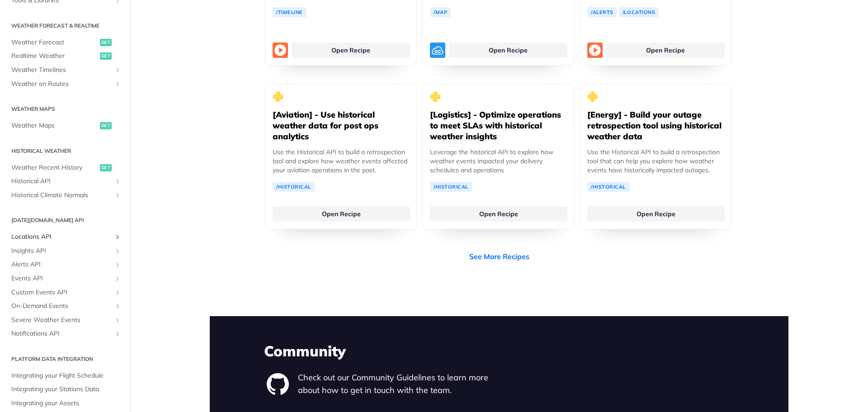 The height and width of the screenshot is (412, 868). I want to click on button: Show subpages for Historical Climate Normals, so click(118, 195).